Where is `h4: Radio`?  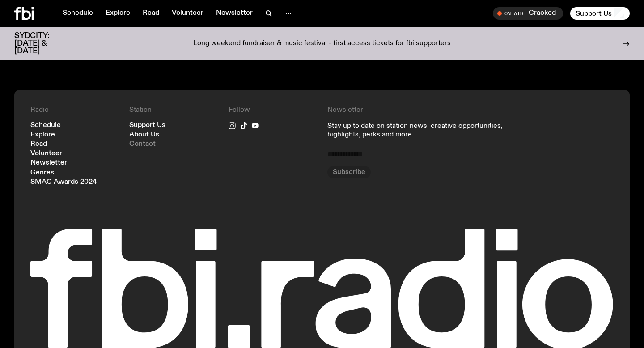 h4: Radio is located at coordinates (74, 110).